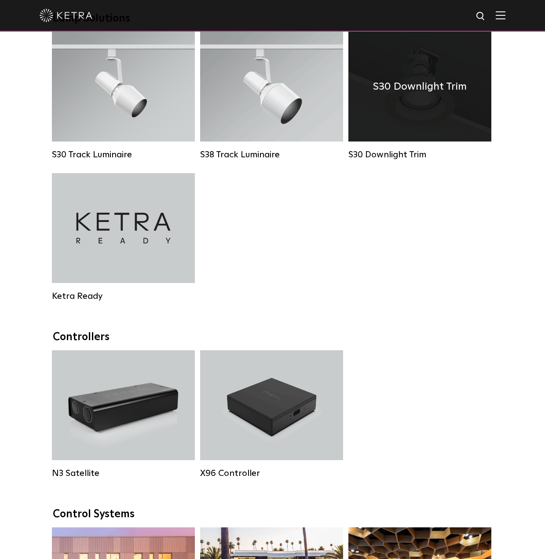 This screenshot has width=545, height=559. I want to click on img: Hamburger%20Nav.svg, so click(500, 15).